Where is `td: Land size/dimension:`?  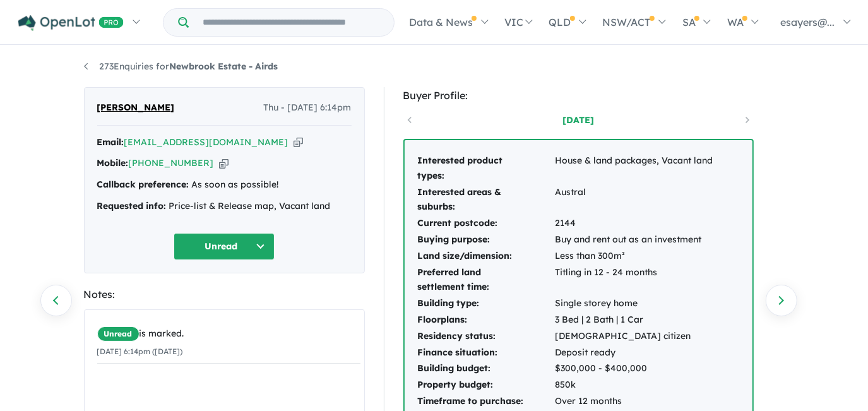
td: Land size/dimension: is located at coordinates (486, 257).